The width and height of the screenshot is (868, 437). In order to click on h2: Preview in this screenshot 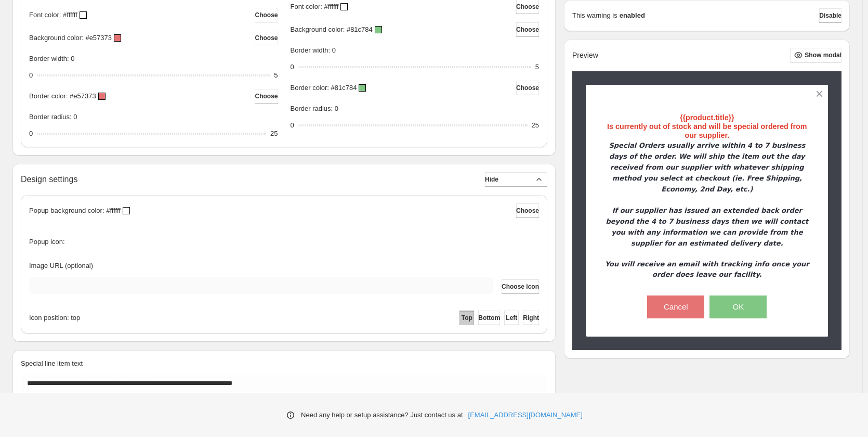, I will do `click(586, 55)`.